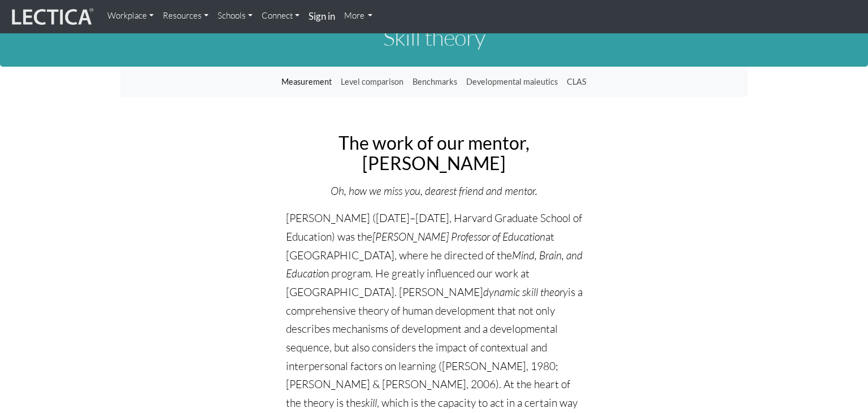 This screenshot has height=413, width=868. I want to click on a: Measurement, so click(306, 82).